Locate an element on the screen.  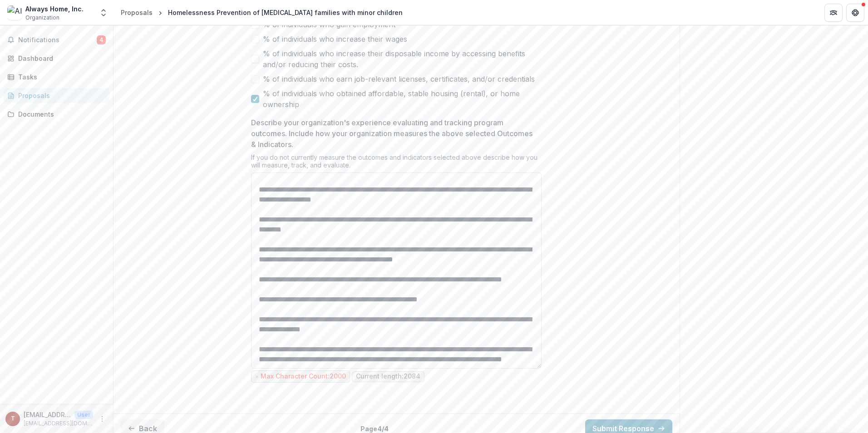
p: Describe your organization's experience evaluating and tracking program outcomes. Include how you... is located at coordinates (393, 133).